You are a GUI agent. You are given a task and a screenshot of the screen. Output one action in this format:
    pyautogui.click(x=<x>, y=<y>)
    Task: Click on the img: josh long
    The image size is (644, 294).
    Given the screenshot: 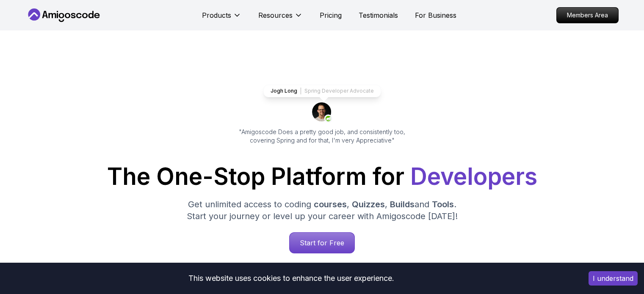 What is the action you would take?
    pyautogui.click(x=322, y=113)
    